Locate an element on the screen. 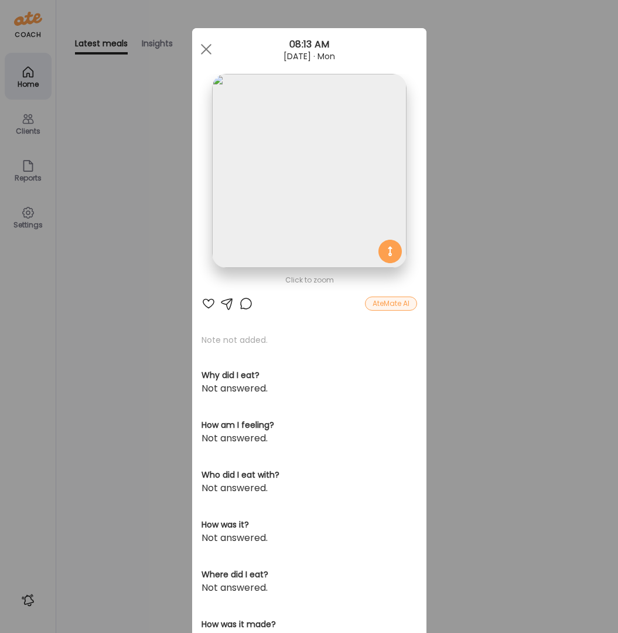 The width and height of the screenshot is (618, 633). div: Click to zoom is located at coordinates (309, 280).